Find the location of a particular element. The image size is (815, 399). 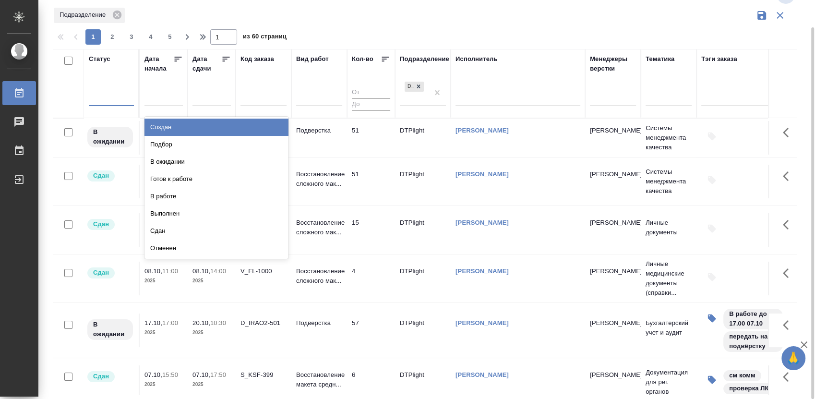

p: Восстановление макета средн... is located at coordinates (319, 380).